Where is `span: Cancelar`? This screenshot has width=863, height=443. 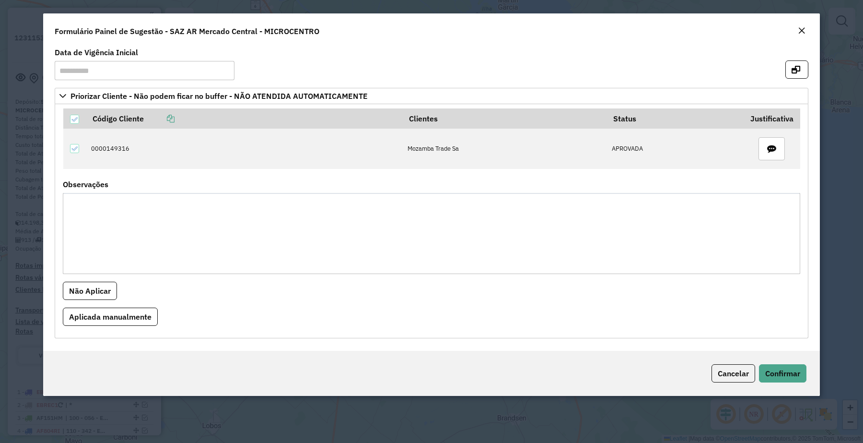 span: Cancelar is located at coordinates (733, 373).